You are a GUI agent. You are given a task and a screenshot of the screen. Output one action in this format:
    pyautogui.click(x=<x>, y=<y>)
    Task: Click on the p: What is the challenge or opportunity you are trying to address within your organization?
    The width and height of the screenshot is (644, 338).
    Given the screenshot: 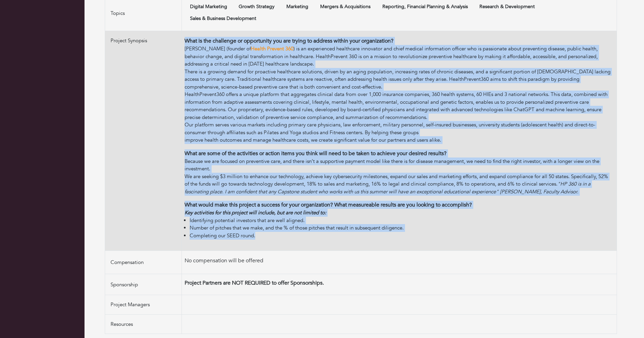 What is the action you would take?
    pyautogui.click(x=399, y=41)
    